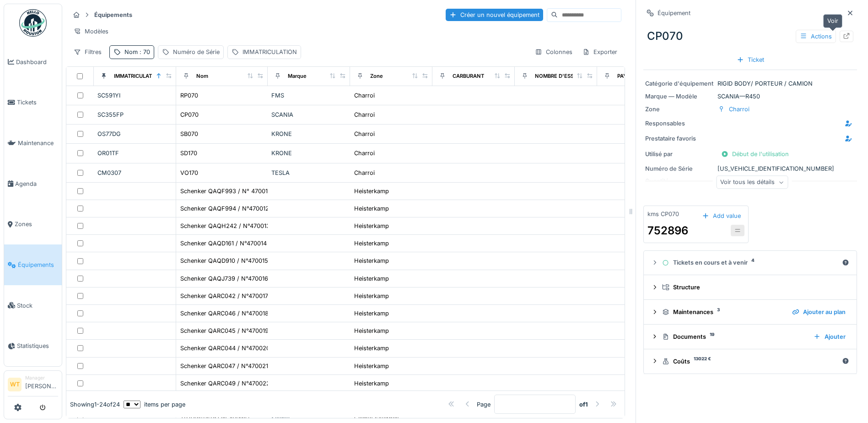 The image size is (868, 423). What do you see at coordinates (468, 76) in the screenshot?
I see `div: CARBURANT` at bounding box center [468, 76].